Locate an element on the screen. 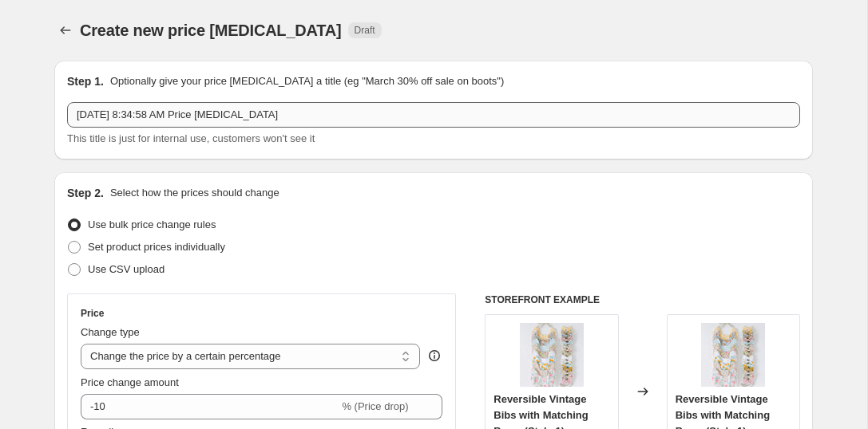 The height and width of the screenshot is (429, 868). span: Price change amount is located at coordinates (130, 382).